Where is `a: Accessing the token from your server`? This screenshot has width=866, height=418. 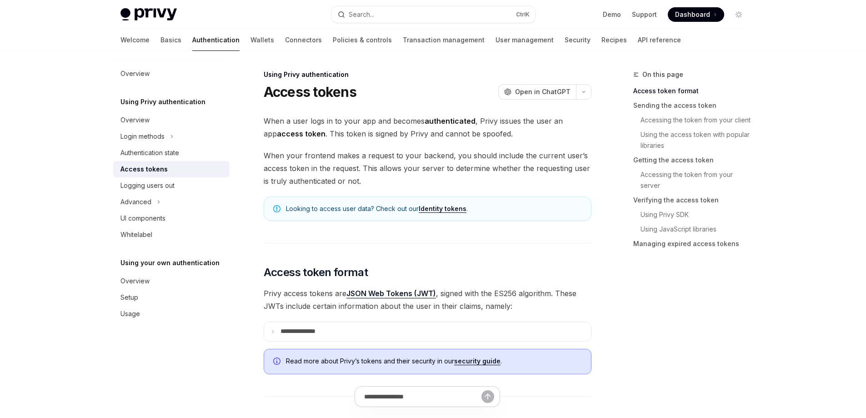 a: Accessing the token from your server is located at coordinates (693, 180).